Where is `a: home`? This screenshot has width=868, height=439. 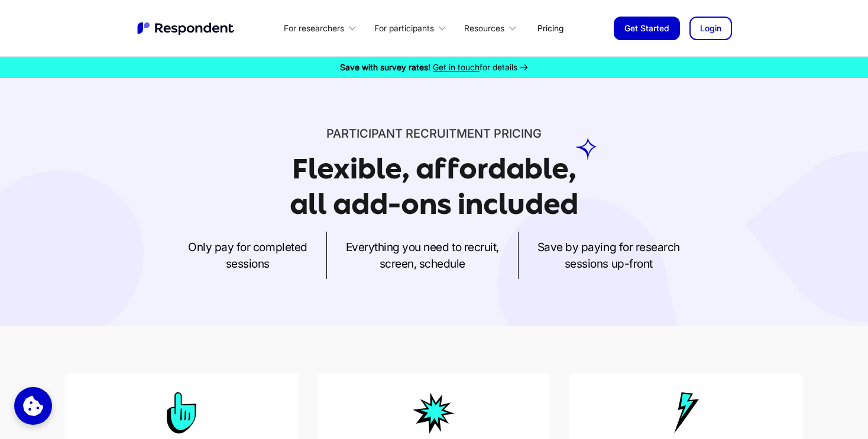 a: home is located at coordinates (186, 29).